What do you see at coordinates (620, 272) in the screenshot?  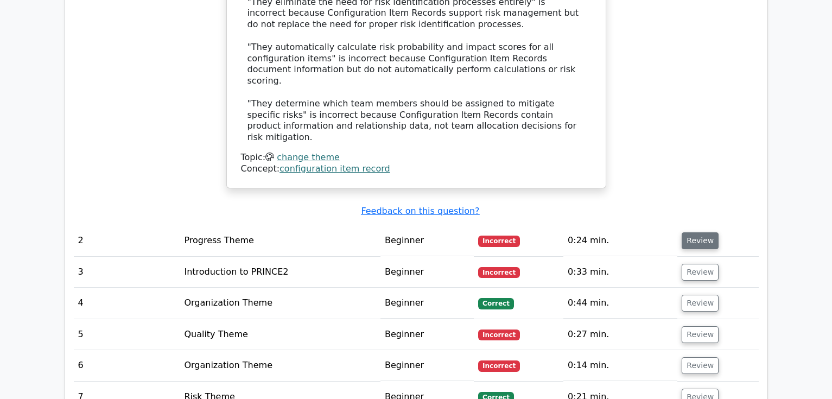 I see `td: 0:33 min.` at bounding box center [620, 272].